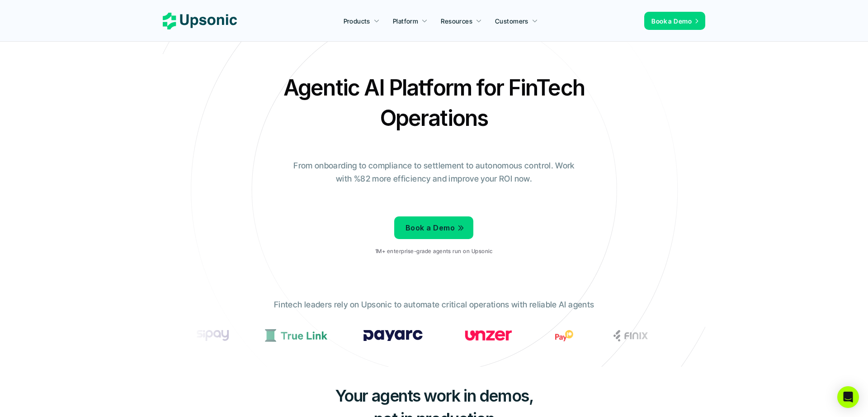  Describe the element at coordinates (434, 304) in the screenshot. I see `p: Fintech leaders rely on Upsonic to automate critical operations with reliable AI agents` at that location.